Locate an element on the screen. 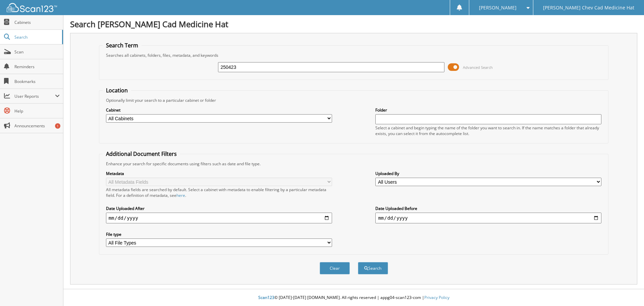 The image size is (644, 306). label: Cabinet is located at coordinates (219, 110).